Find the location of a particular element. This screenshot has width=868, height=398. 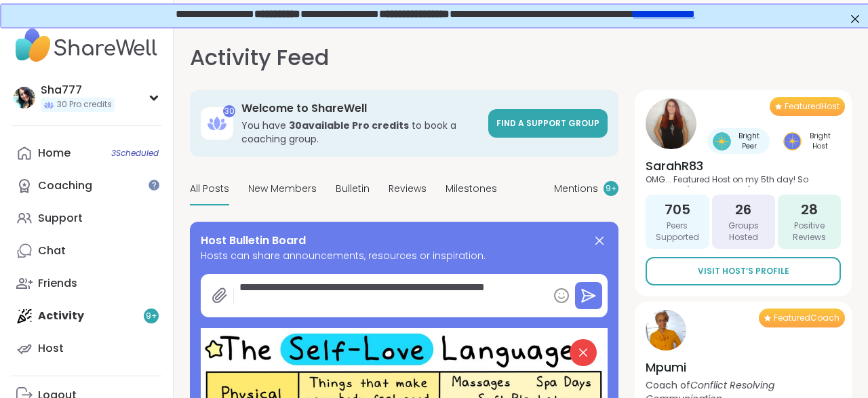

span: Hosts can share announcements, resources or inspiration. is located at coordinates (404, 256).